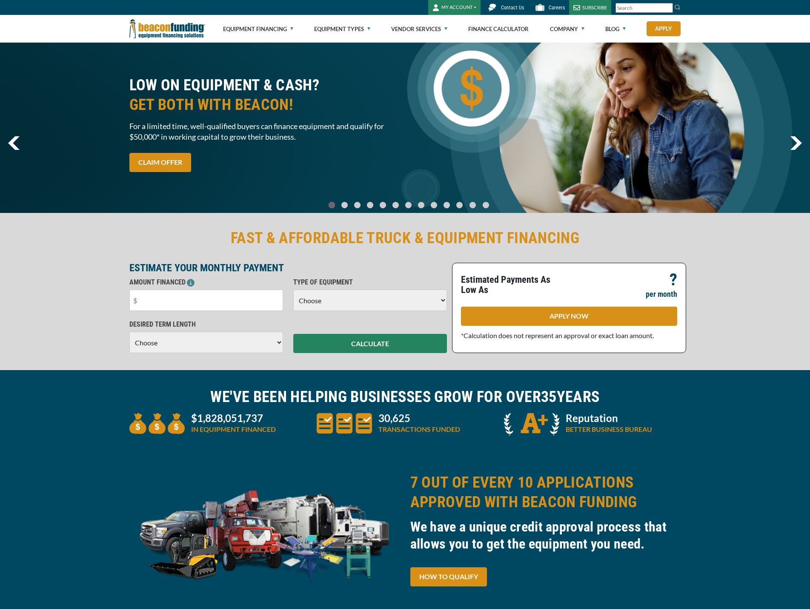  I want to click on p: IN EQUIPMENT FINANCED, so click(233, 429).